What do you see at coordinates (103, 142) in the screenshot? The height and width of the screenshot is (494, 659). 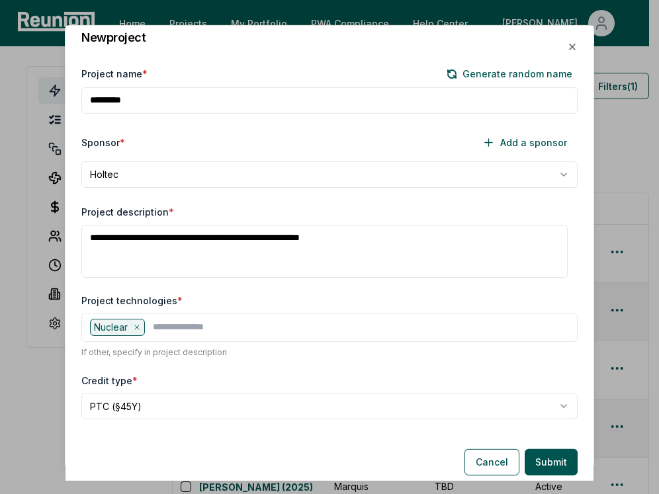 I see `label: Sponsor` at bounding box center [103, 142].